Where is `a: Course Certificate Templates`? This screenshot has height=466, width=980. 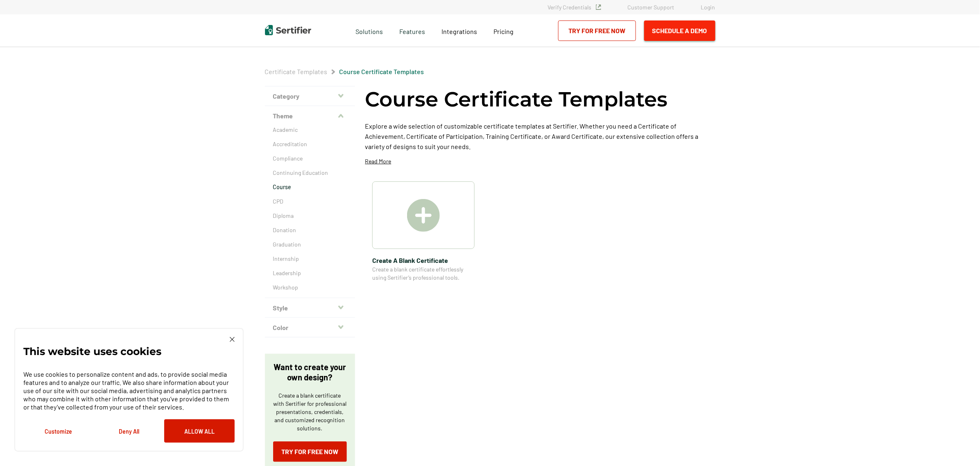
a: Course Certificate Templates is located at coordinates (382, 71).